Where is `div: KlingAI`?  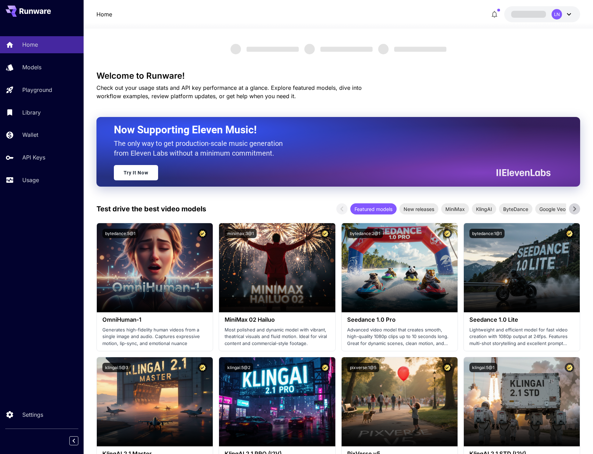 div: KlingAI is located at coordinates (484, 209).